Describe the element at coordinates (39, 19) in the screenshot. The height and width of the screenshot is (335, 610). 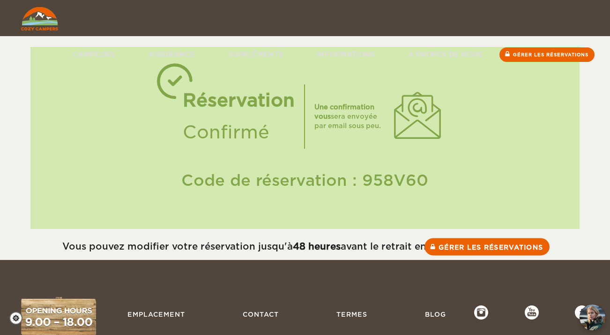
I see `img: Campeurs confortables` at that location.